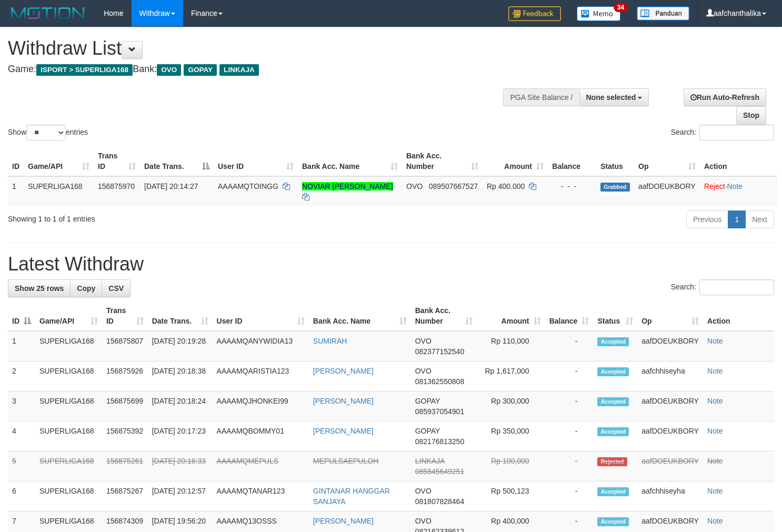 The height and width of the screenshot is (532, 782). Describe the element at coordinates (510, 406) in the screenshot. I see `td: Rp 300,000` at that location.